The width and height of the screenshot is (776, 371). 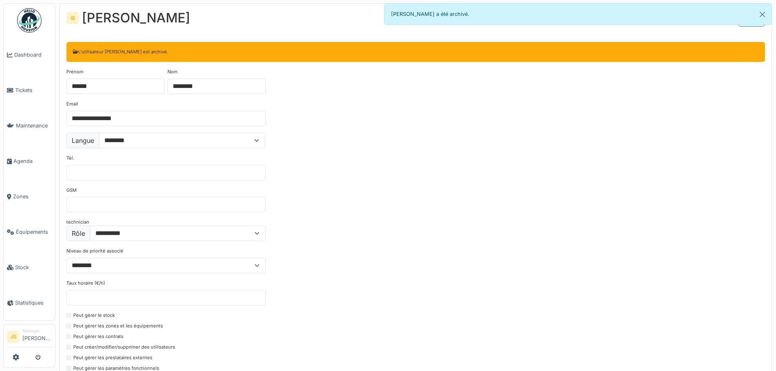 I want to click on a: Zones, so click(x=29, y=196).